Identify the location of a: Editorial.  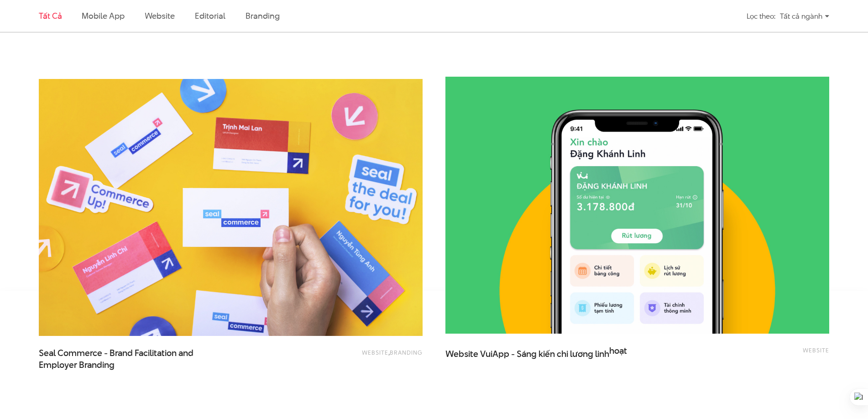
(210, 15).